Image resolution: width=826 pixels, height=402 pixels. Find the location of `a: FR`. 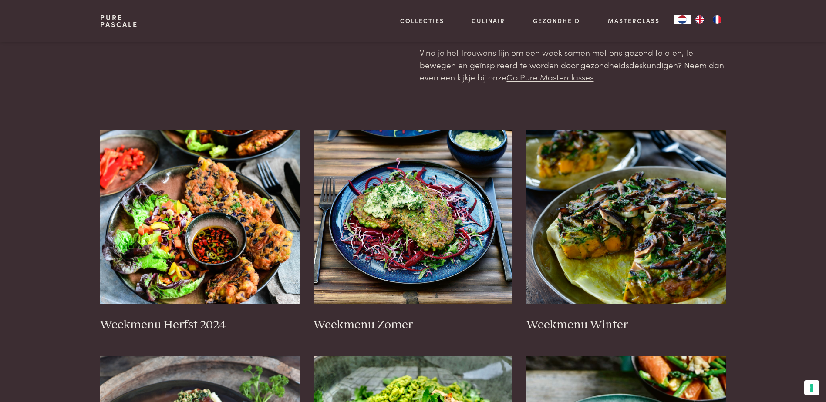

a: FR is located at coordinates (717, 20).